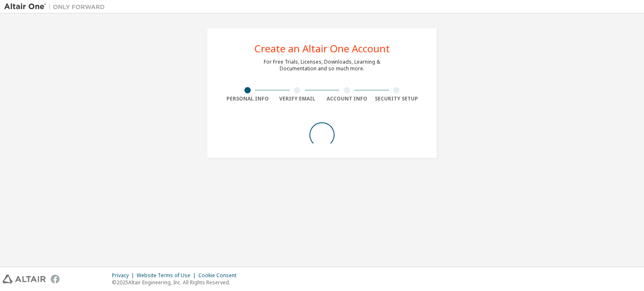 The width and height of the screenshot is (644, 291). I want to click on img: facebook.svg, so click(55, 279).